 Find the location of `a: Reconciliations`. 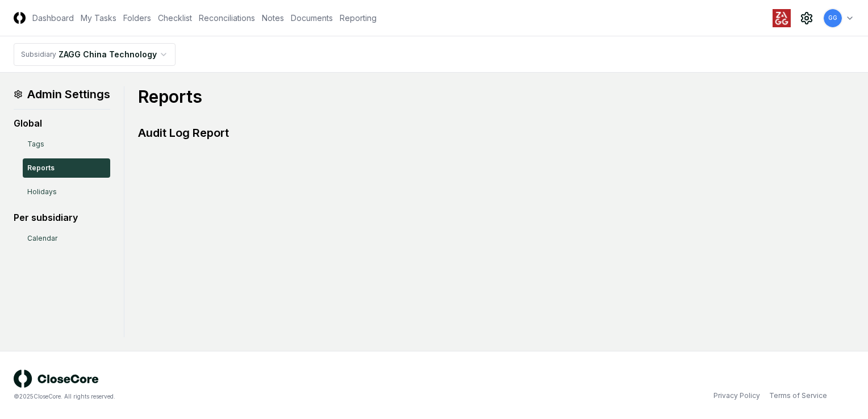

a: Reconciliations is located at coordinates (227, 17).